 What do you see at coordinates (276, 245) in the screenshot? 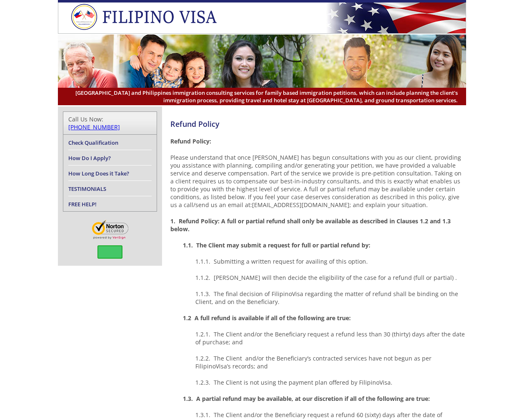
I see `strong: 1.1. The Client may submit a request for full or partial refund by:` at bounding box center [276, 245].